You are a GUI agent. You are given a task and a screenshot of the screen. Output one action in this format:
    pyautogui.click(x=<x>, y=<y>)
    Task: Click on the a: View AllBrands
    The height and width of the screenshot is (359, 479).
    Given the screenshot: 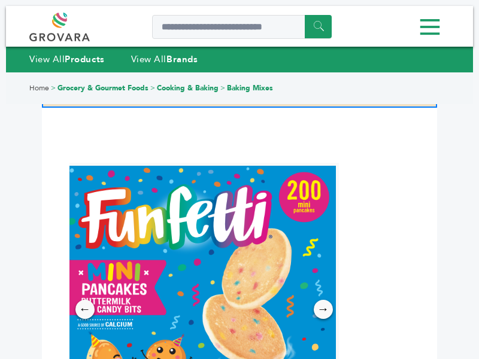 What is the action you would take?
    pyautogui.click(x=164, y=59)
    